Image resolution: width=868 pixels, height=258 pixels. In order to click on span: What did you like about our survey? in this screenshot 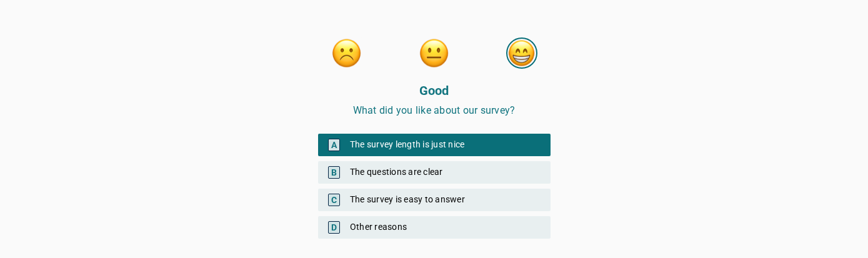, I will do `click(434, 110)`.